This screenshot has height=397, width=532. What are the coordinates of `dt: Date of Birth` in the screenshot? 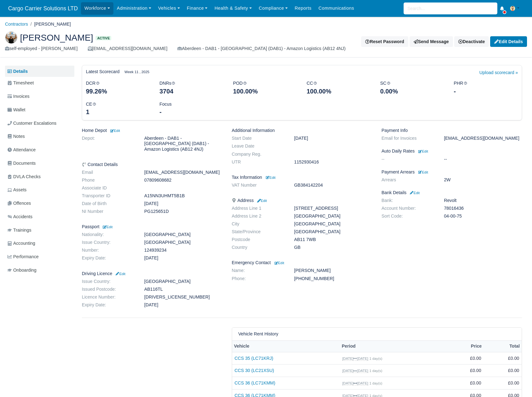 It's located at (109, 204).